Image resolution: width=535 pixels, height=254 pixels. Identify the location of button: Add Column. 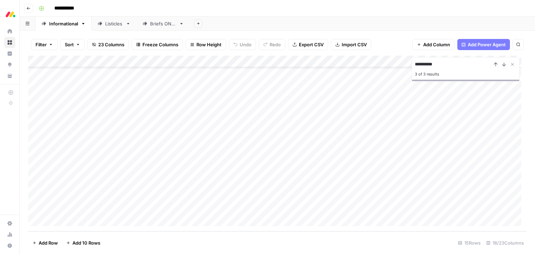
(434, 45).